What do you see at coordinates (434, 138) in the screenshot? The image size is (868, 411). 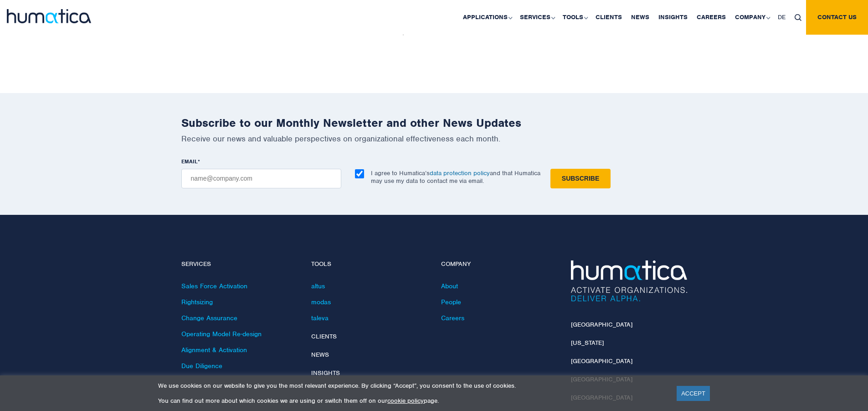 I see `p: Receive our news and valuable perspectives on organizational effectiveness each month.` at bounding box center [434, 138].